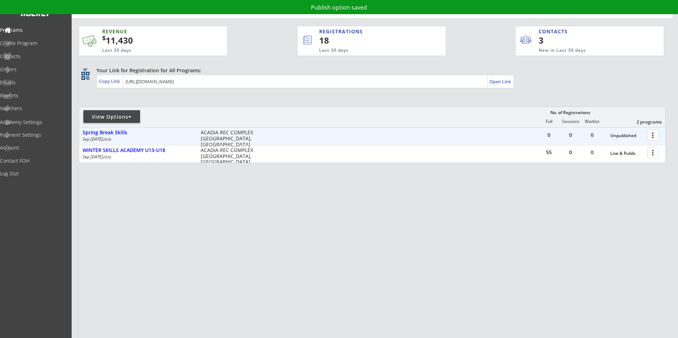  Describe the element at coordinates (85, 69) in the screenshot. I see `div: qr` at that location.